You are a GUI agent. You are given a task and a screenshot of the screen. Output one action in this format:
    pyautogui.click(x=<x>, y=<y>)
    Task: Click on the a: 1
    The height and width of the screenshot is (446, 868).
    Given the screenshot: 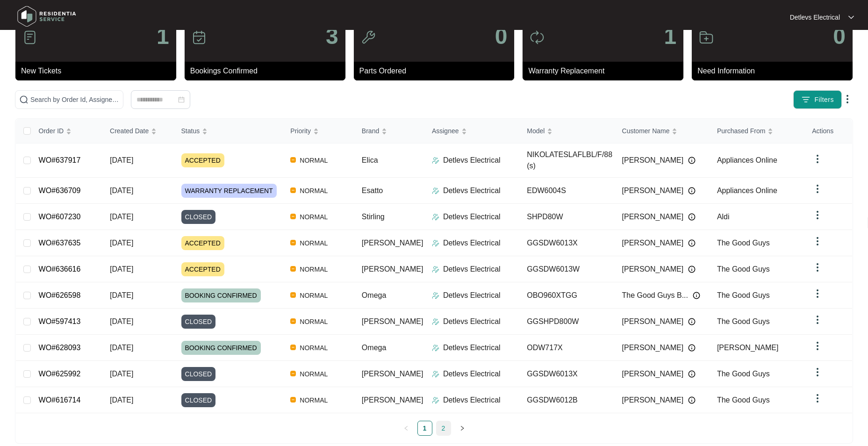 What is the action you would take?
    pyautogui.click(x=425, y=428)
    